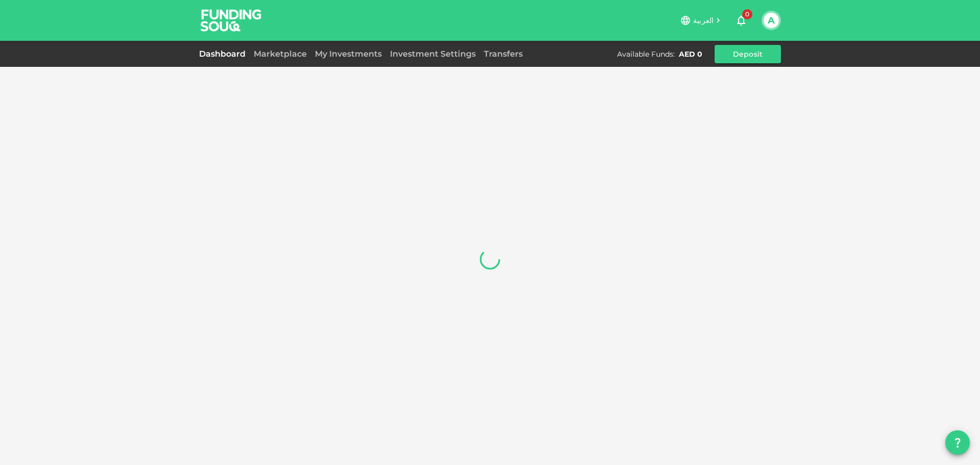 The height and width of the screenshot is (465, 980). I want to click on button: Deposit, so click(748, 54).